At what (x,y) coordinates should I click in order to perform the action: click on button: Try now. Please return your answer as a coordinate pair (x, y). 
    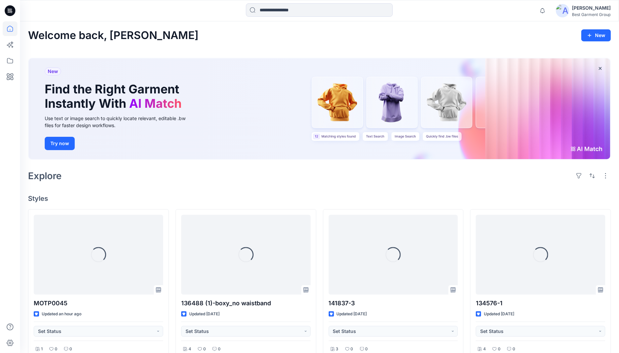
    Looking at the image, I should click on (60, 143).